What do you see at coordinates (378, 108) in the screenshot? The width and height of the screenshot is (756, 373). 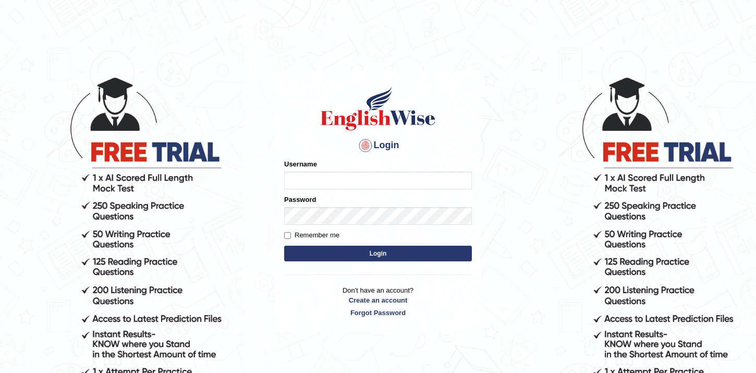 I see `img: Logo of English Wise sign in for intelligent practice with AI` at bounding box center [378, 108].